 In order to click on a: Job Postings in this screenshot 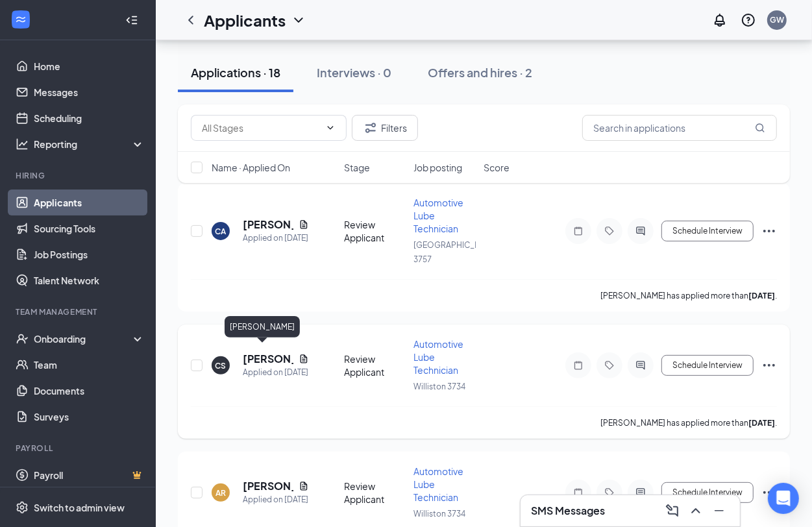, I will do `click(89, 255)`.